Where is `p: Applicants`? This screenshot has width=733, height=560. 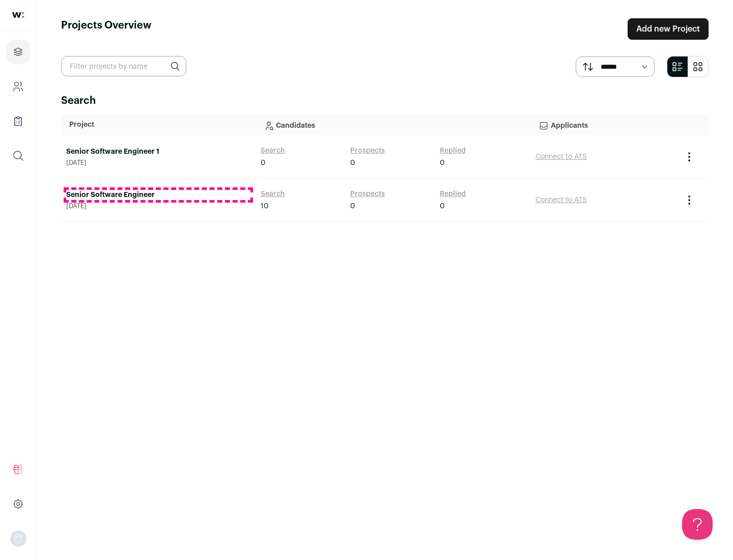
p: Applicants is located at coordinates (604, 124).